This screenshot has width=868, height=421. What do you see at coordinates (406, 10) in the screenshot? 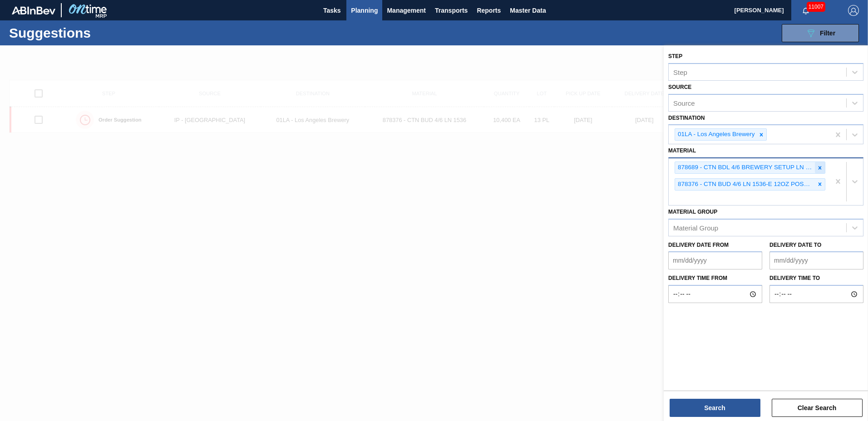
I see `span: Management` at bounding box center [406, 10].